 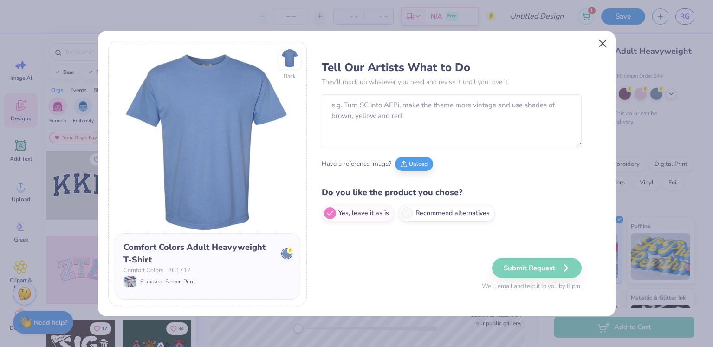 What do you see at coordinates (168, 281) in the screenshot?
I see `span: Standard: Screen Print` at bounding box center [168, 281].